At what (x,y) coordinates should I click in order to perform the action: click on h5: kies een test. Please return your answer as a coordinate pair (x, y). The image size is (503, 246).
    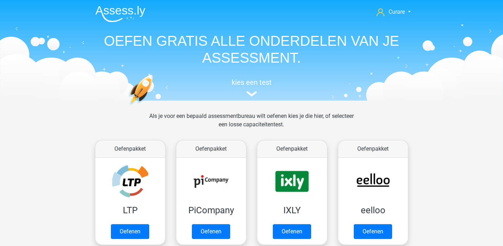
    Looking at the image, I should click on (252, 82).